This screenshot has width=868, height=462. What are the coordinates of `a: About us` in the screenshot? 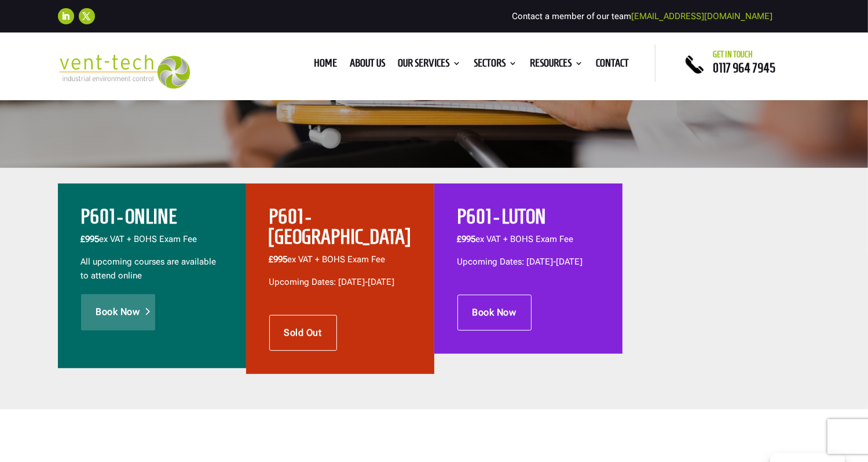 It's located at (367, 65).